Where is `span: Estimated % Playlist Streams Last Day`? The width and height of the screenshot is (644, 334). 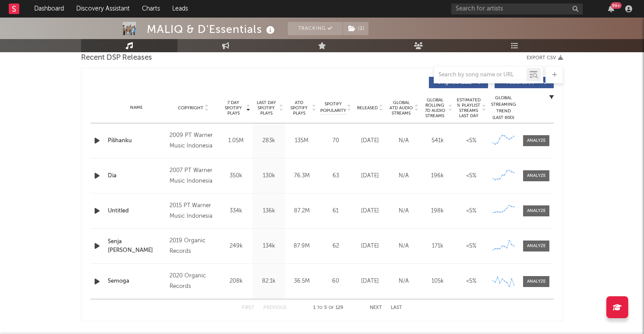 span: Estimated % Playlist Streams Last Day is located at coordinates (469, 108).